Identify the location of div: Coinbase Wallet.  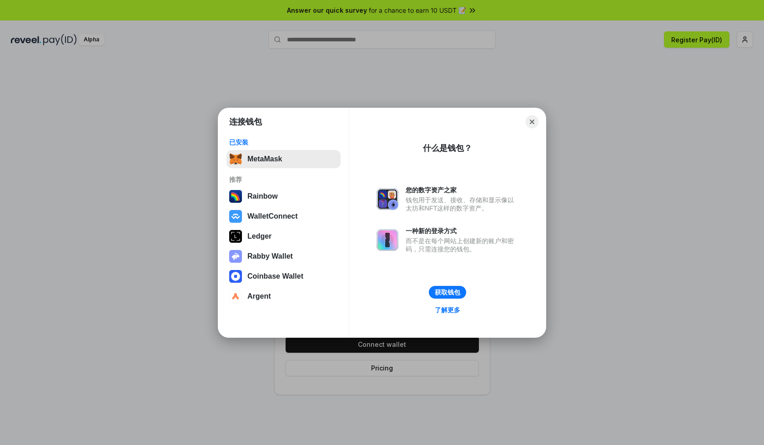
(275, 276).